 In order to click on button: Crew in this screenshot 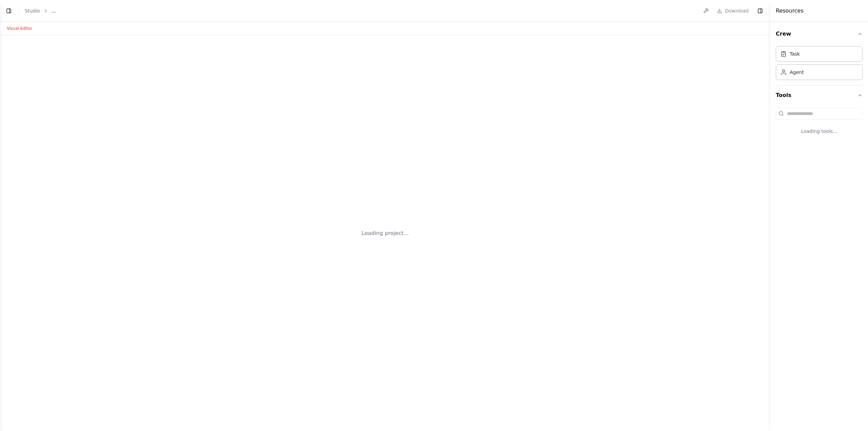, I will do `click(819, 34)`.